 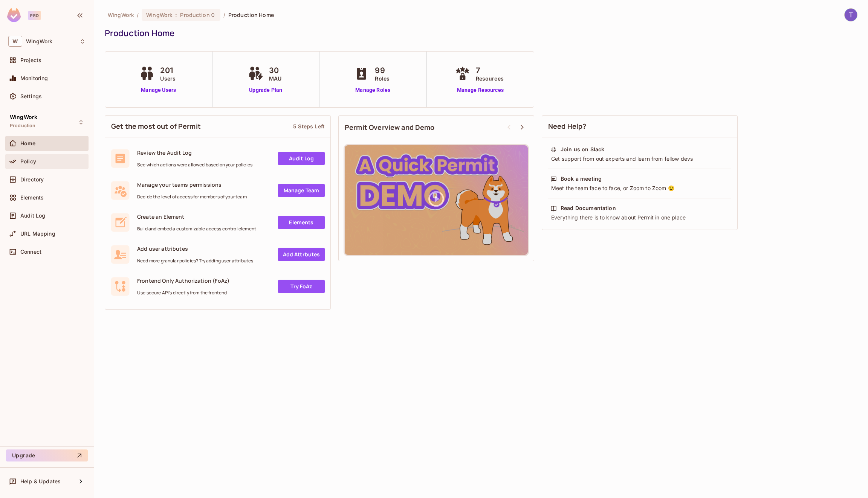 I want to click on span: Monitoring, so click(x=35, y=79).